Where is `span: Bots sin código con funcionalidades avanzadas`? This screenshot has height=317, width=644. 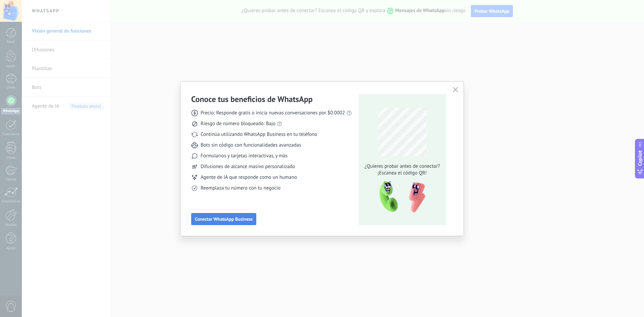
span: Bots sin código con funcionalidades avanzadas is located at coordinates (251, 145).